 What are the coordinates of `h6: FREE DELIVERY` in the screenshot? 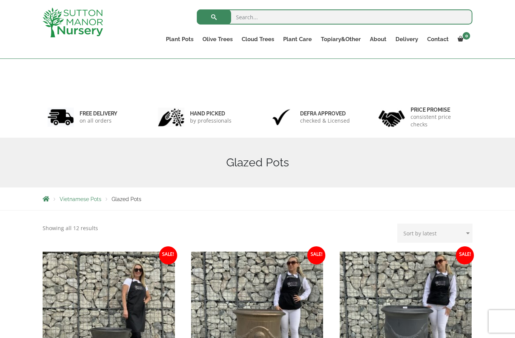 It's located at (98, 113).